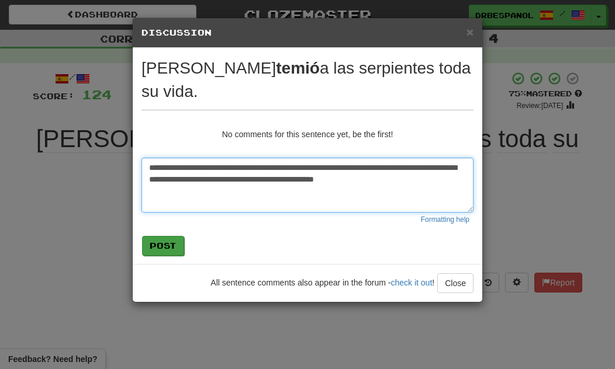  I want to click on div: No comments for this sentence yet, be the first!, so click(307, 134).